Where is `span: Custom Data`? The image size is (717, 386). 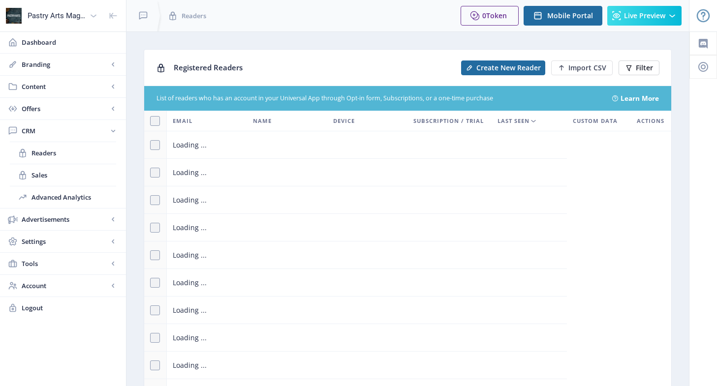 span: Custom Data is located at coordinates (595, 121).